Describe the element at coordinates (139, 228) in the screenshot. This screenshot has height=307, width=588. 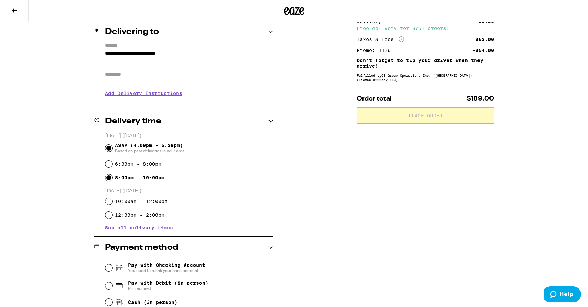
I see `button: See all delivery times` at that location.